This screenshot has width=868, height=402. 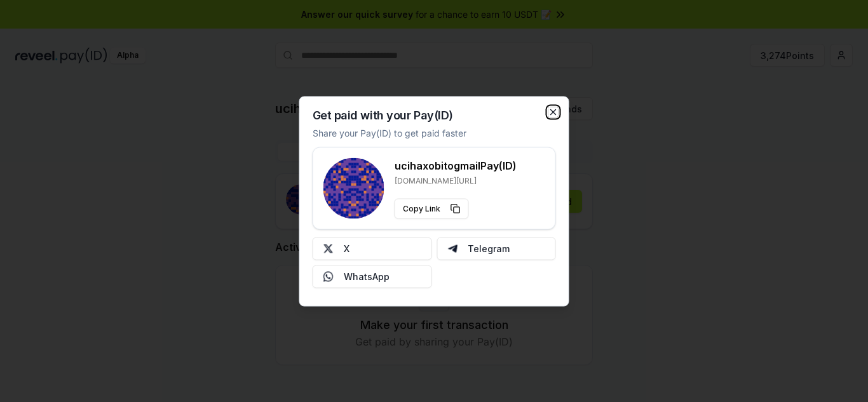 I want to click on img: Whatsapp, so click(x=328, y=276).